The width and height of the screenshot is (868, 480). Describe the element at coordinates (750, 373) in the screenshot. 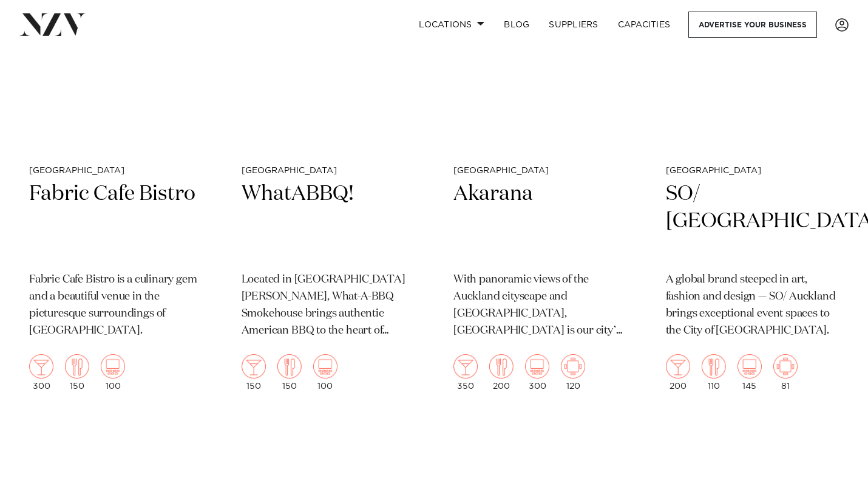

I see `div: 145` at that location.